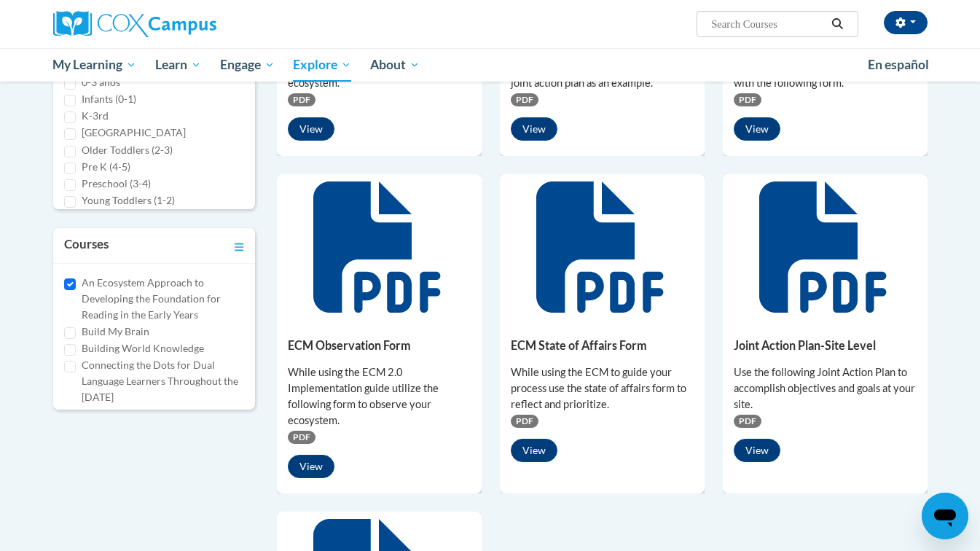 The image size is (980, 551). I want to click on label: Infants (0-1), so click(109, 99).